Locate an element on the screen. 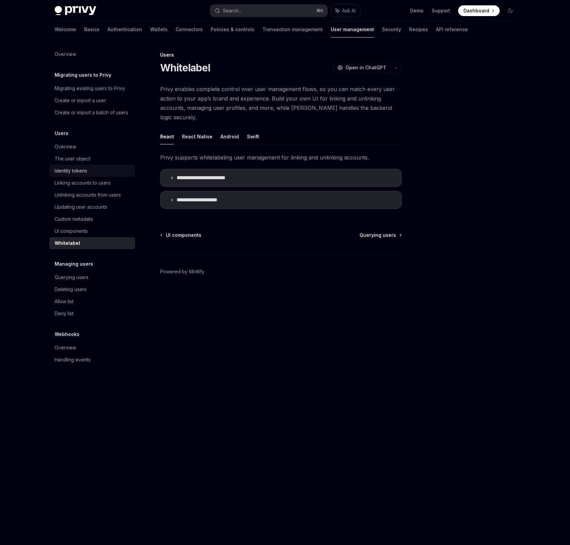  a: Security is located at coordinates (391, 29).